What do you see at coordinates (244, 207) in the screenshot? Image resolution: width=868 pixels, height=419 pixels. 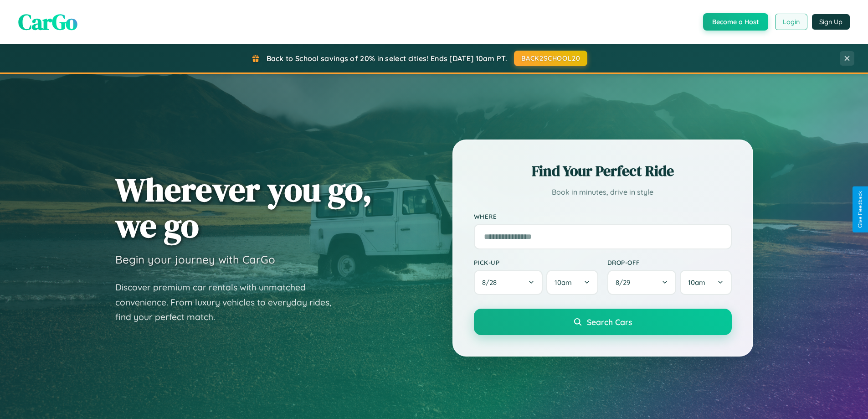 I see `h1: Wherever you go, we go` at bounding box center [244, 207].